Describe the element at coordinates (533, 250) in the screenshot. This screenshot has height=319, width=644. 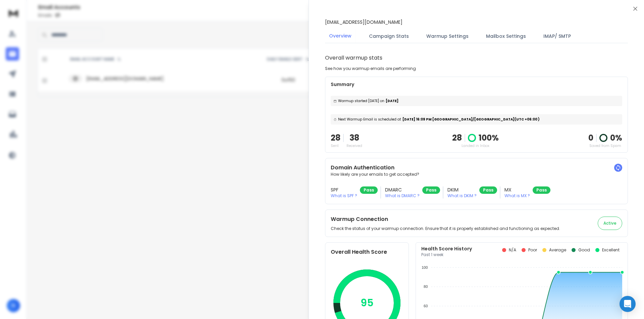
I see `p: Poor` at that location.